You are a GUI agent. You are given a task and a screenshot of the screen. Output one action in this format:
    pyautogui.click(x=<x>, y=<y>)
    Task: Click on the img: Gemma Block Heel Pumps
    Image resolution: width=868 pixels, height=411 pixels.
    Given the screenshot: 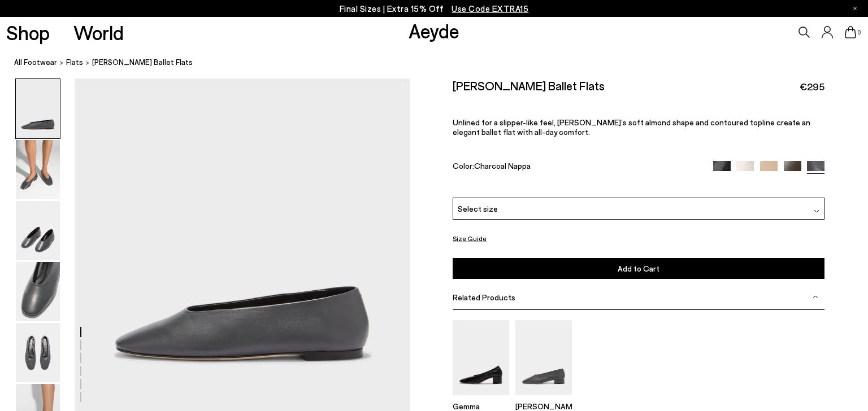 What is the action you would take?
    pyautogui.click(x=481, y=358)
    